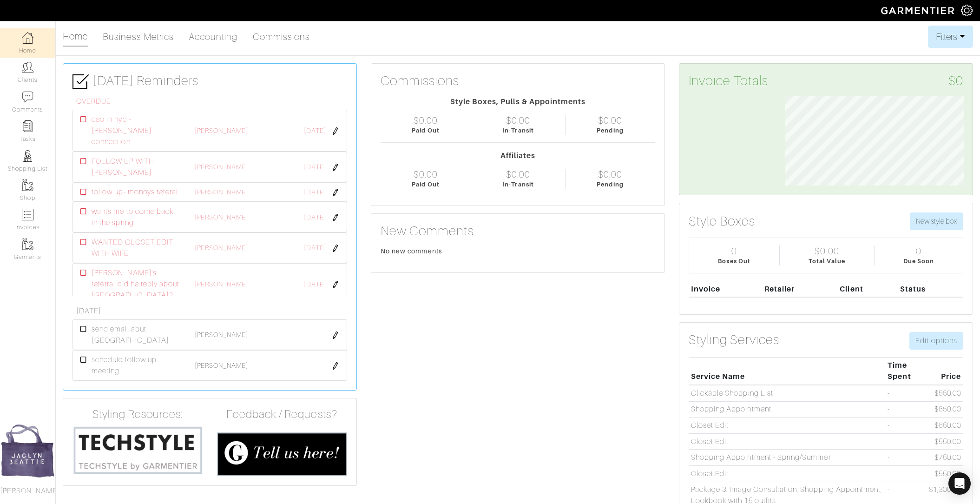  Describe the element at coordinates (722, 221) in the screenshot. I see `h3: Style Boxes` at that location.